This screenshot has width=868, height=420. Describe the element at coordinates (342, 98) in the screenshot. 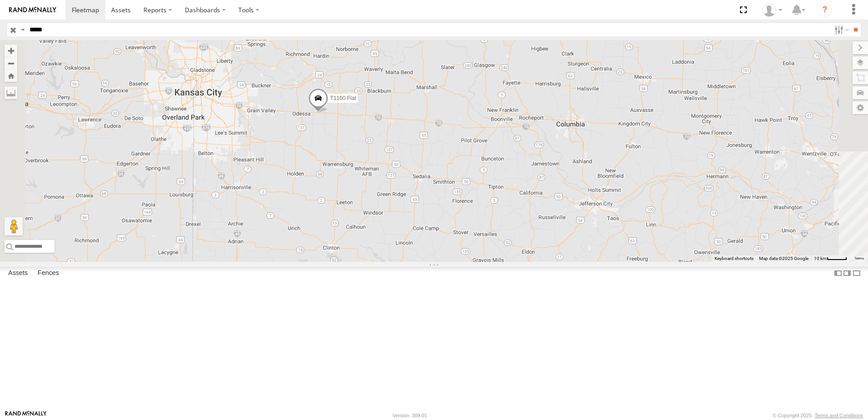

I see `span: T1160 Flat` at that location.